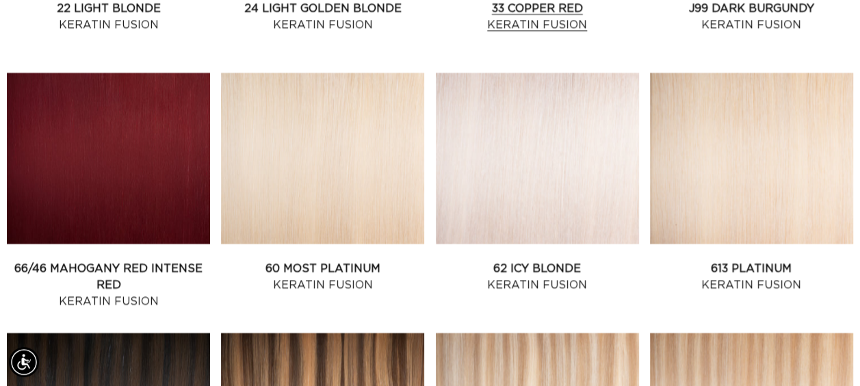 The width and height of the screenshot is (860, 386). What do you see at coordinates (825, 353) in the screenshot?
I see `div: Chat Widget` at bounding box center [825, 353].